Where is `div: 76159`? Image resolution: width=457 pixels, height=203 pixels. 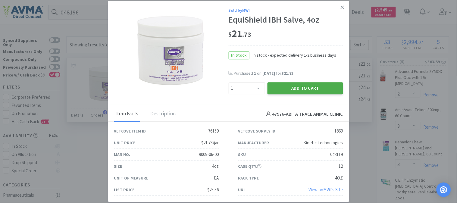 div: 76159 is located at coordinates (214, 131).